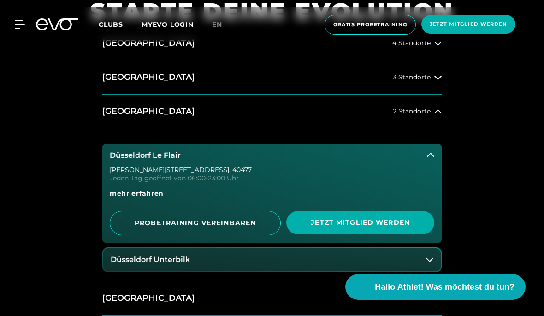 This screenshot has width=544, height=316. What do you see at coordinates (370, 24) in the screenshot?
I see `a: Gratis Probetraining` at bounding box center [370, 24].